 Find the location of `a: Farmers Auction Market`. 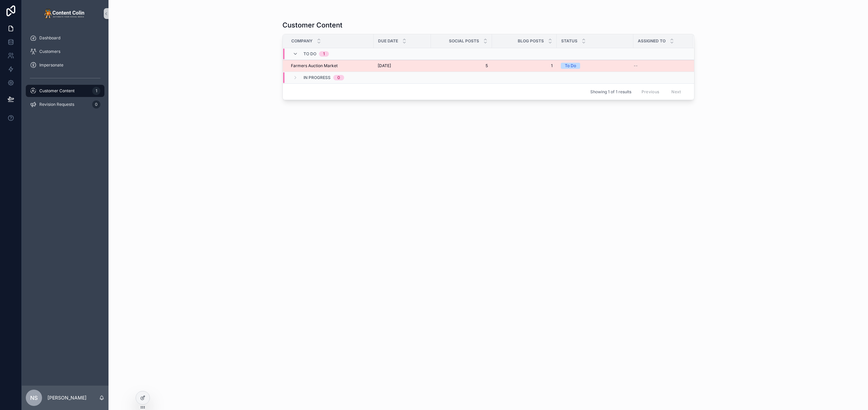

a: Farmers Auction Market is located at coordinates (330, 66).